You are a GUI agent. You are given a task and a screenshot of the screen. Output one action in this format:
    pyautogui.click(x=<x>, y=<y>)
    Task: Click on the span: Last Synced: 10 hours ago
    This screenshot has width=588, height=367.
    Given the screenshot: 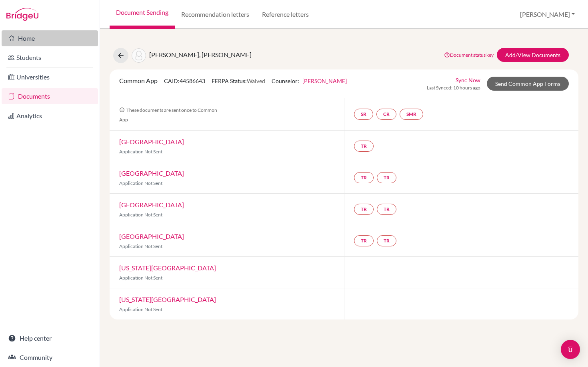 What is the action you would take?
    pyautogui.click(x=454, y=88)
    